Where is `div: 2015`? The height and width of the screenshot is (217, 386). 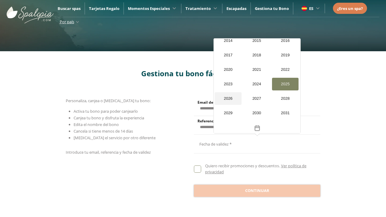 div: 2015 is located at coordinates (257, 41).